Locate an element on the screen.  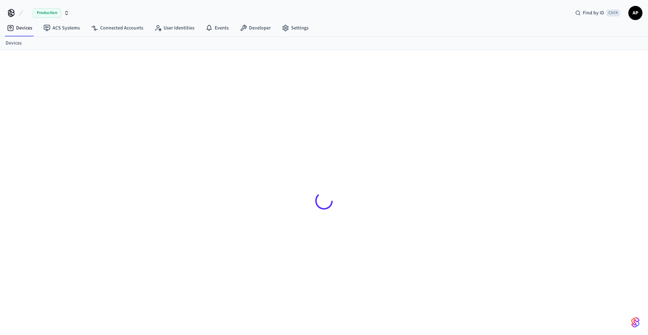
span: Find by ID is located at coordinates (593, 13).